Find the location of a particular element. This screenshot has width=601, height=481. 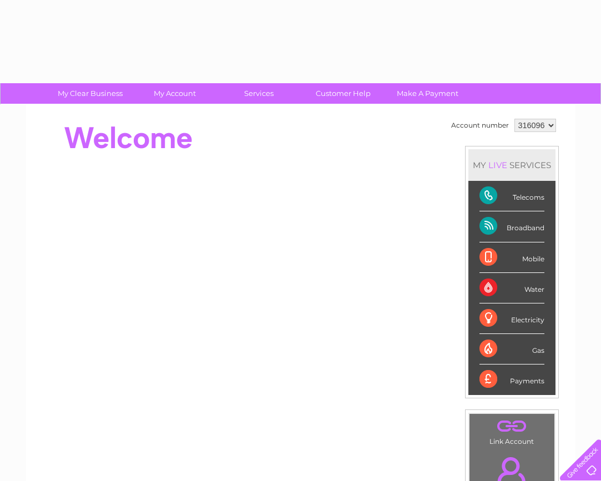

td: Link Account is located at coordinates (512, 431).